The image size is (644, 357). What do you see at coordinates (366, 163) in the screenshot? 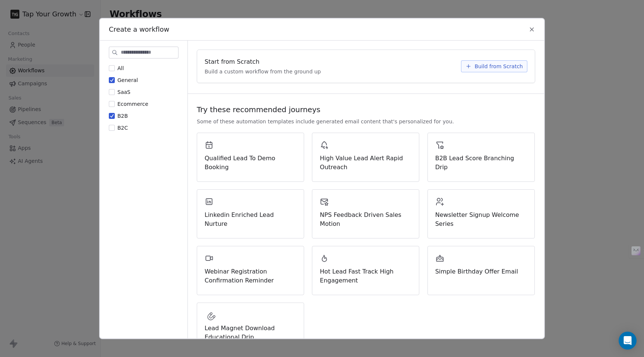
I see `span: High Value Lead Alert Rapid Outreach` at bounding box center [366, 163].